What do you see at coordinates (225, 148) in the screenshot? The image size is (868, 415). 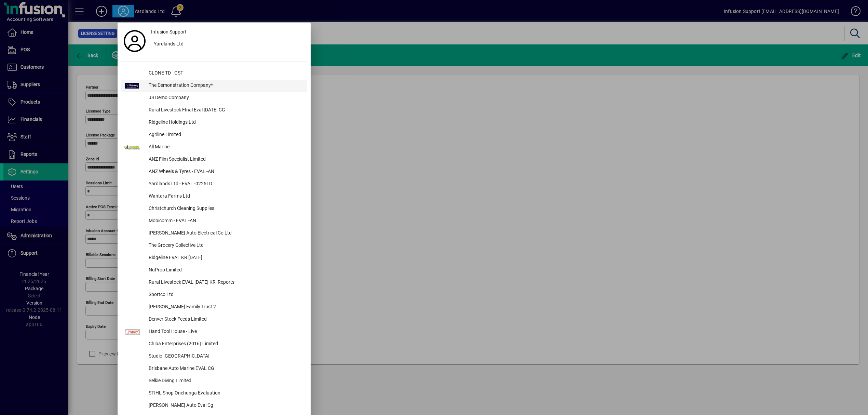 I see `div: All Marine` at bounding box center [225, 148].